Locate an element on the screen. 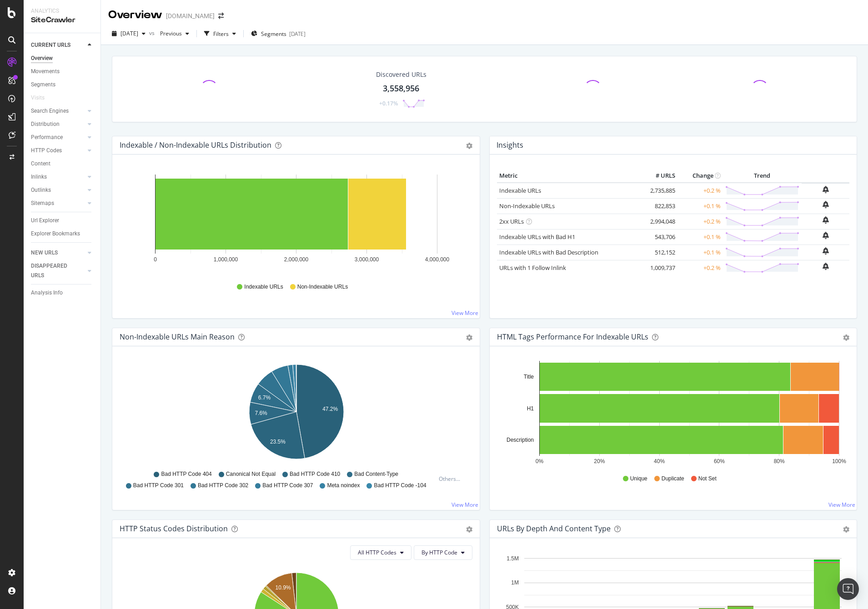 This screenshot has width=868, height=609. a: Content is located at coordinates (63, 163).